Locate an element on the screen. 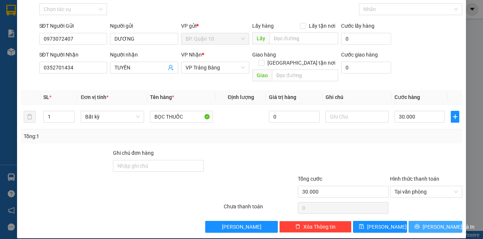 The height and width of the screenshot is (239, 483). span: Định lượng is located at coordinates (241, 97).